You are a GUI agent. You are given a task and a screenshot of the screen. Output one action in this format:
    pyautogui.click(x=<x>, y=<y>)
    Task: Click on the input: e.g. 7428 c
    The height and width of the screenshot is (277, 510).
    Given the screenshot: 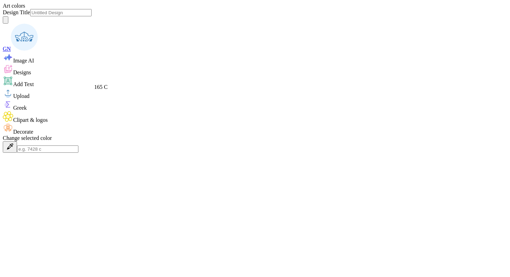 What is the action you would take?
    pyautogui.click(x=48, y=149)
    